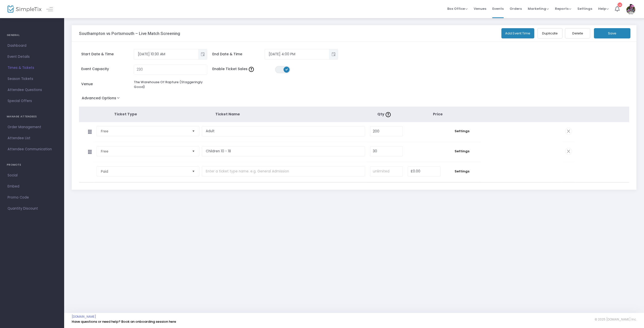 This screenshot has height=328, width=644. I want to click on span: Paid, so click(144, 171).